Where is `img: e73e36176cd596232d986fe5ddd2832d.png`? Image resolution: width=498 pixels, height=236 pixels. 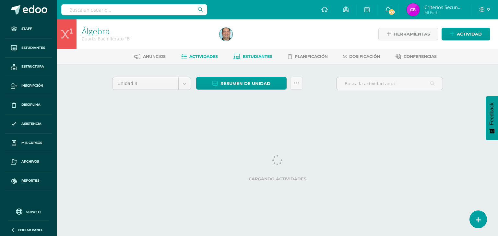 img: e73e36176cd596232d986fe5ddd2832d.png is located at coordinates (226, 34).